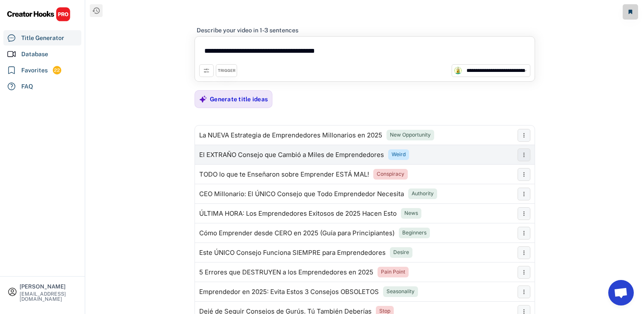 The height and width of the screenshot is (314, 644). Describe the element at coordinates (414, 233) in the screenshot. I see `div: Beginners` at that location.